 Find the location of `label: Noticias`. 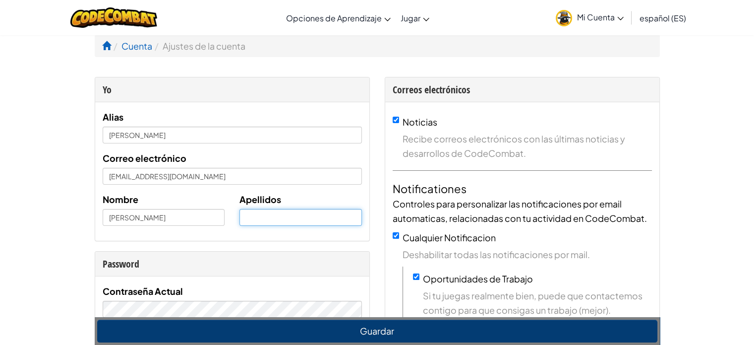

label: Noticias is located at coordinates (420, 122).